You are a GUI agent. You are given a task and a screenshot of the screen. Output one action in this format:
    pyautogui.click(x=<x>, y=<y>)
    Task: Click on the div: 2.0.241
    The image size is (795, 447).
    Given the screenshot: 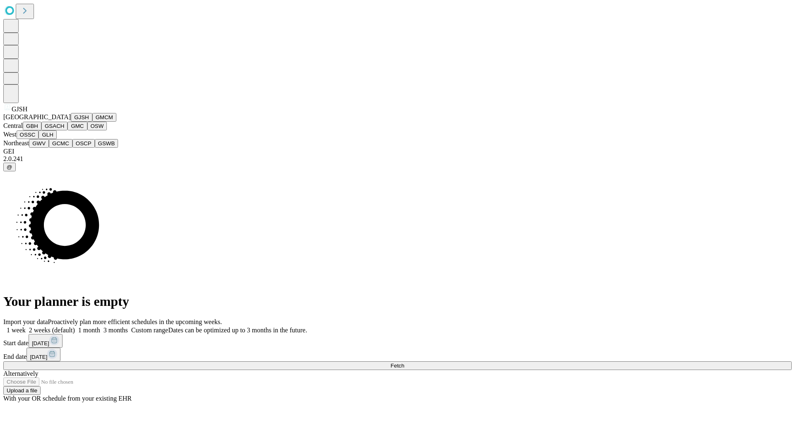 What is the action you would take?
    pyautogui.click(x=397, y=159)
    